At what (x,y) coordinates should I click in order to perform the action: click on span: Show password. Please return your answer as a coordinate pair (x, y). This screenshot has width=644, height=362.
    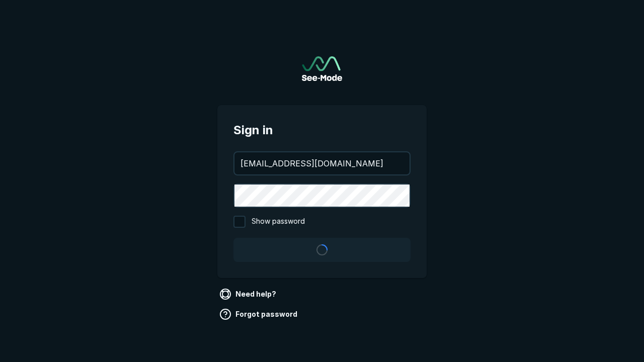
    Looking at the image, I should click on (278, 222).